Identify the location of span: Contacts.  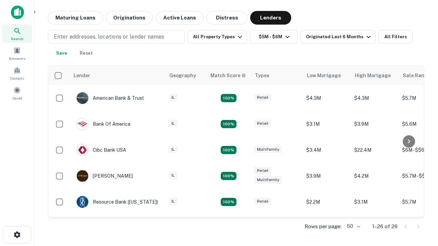
(17, 78).